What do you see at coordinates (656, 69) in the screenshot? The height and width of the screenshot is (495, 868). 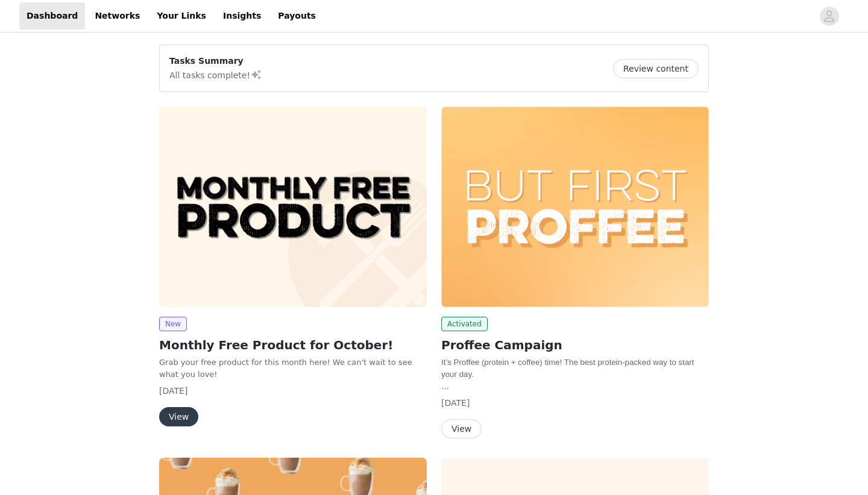 I see `button: Review content` at bounding box center [656, 69].